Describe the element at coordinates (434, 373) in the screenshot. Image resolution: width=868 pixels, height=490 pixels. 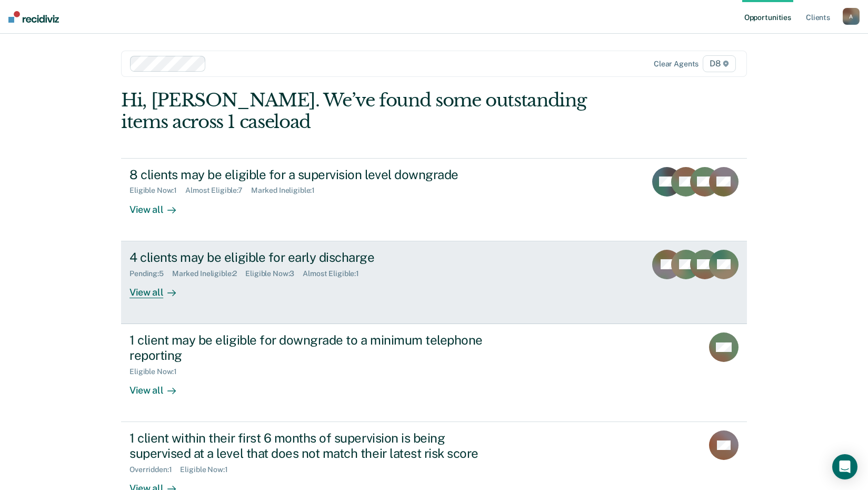
I see `a: 1 client may be eligible for downgrade to a minimum telephone reportingEligible Now:1View all` at that location.